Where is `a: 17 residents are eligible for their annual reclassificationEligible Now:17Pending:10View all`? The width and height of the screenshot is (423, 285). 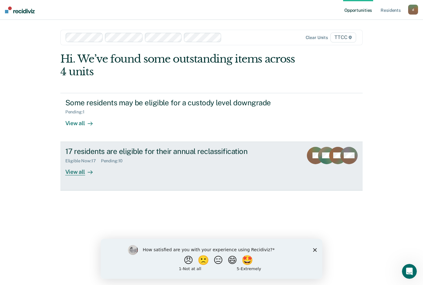
a: 17 residents are eligible for their annual reclassificationEligible Now:17Pending:10View all is located at coordinates (212, 166).